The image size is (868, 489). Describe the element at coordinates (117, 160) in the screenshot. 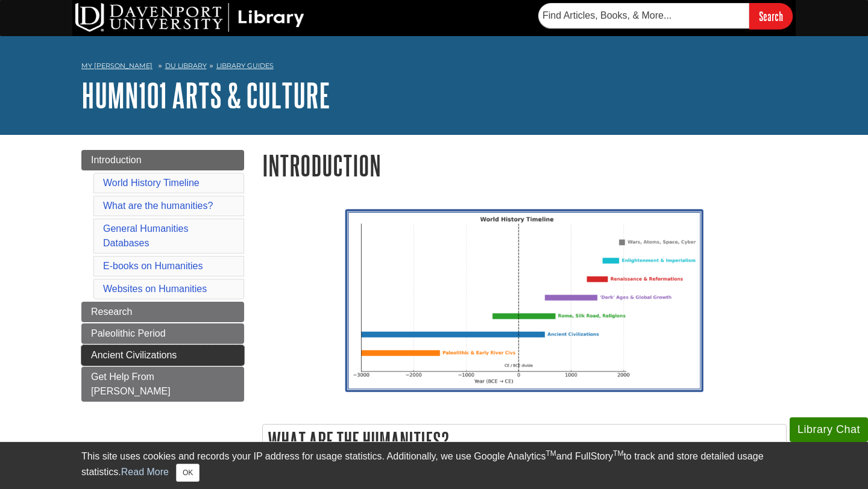

I see `span: Introduction` at that location.